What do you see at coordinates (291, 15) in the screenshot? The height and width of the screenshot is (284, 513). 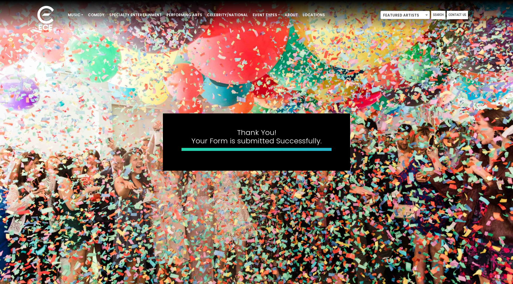 I see `a: About` at bounding box center [291, 15].